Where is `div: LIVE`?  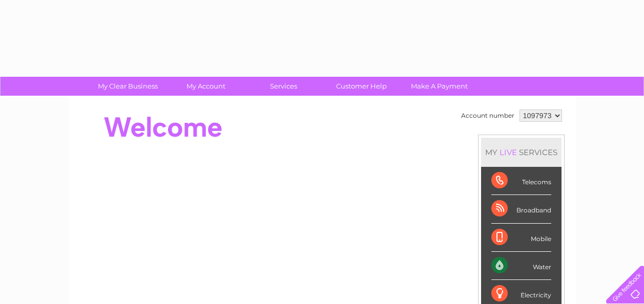 div: LIVE is located at coordinates (508, 152).